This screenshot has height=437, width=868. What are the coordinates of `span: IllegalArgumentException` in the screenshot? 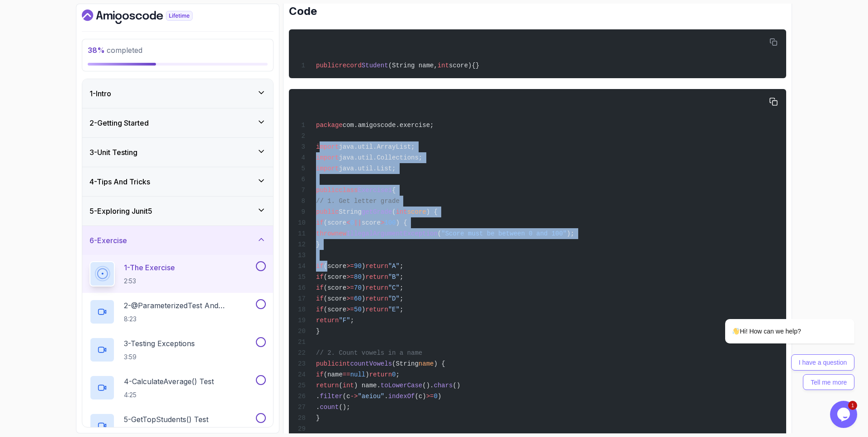 It's located at (392, 233).